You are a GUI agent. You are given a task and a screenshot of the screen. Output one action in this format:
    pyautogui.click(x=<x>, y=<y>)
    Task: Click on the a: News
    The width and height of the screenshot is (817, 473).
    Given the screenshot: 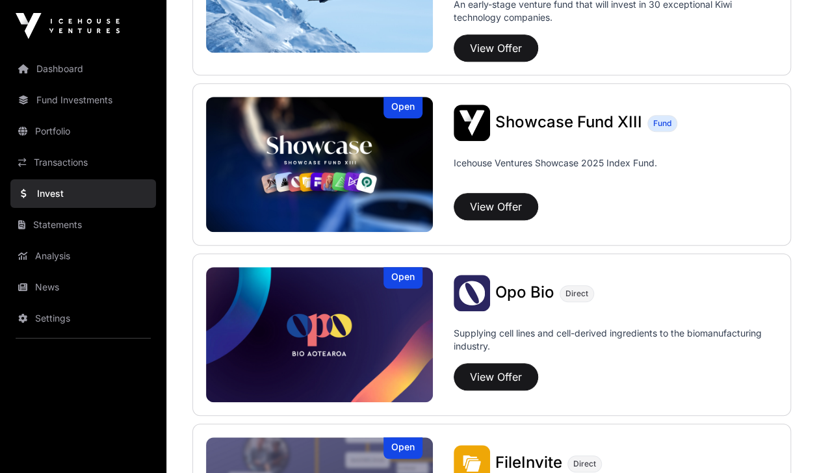 What is the action you would take?
    pyautogui.click(x=83, y=287)
    